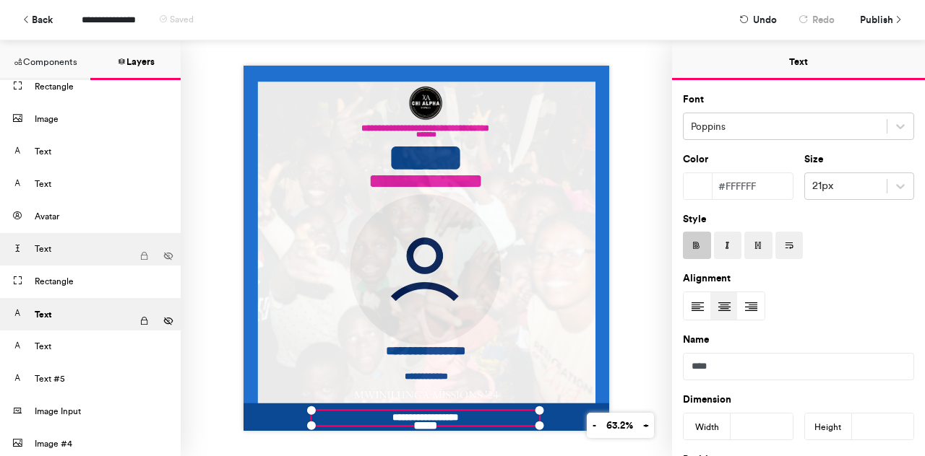  Describe the element at coordinates (758, 20) in the screenshot. I see `button: Undo` at that location.